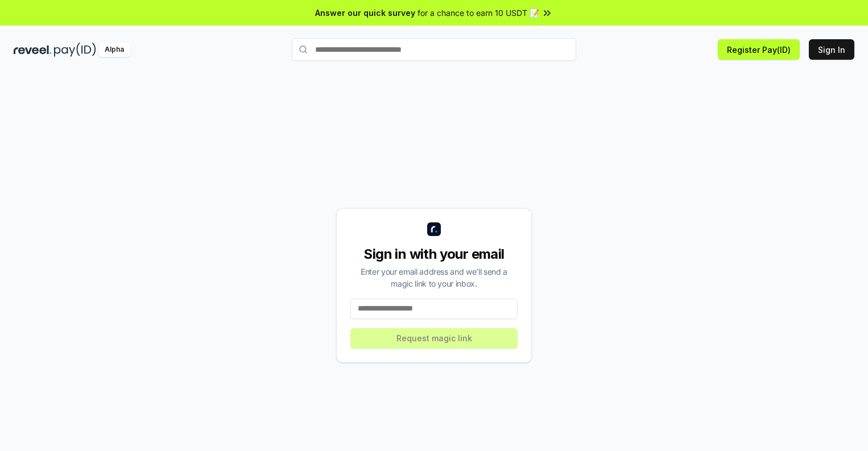 This screenshot has height=451, width=868. I want to click on img: logo_small, so click(434, 229).